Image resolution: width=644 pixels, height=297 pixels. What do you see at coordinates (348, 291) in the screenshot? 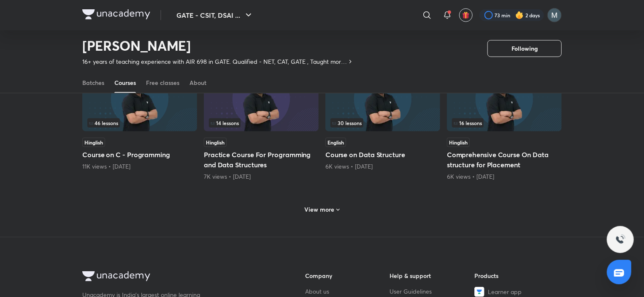
I see `a: About us` at bounding box center [348, 291].